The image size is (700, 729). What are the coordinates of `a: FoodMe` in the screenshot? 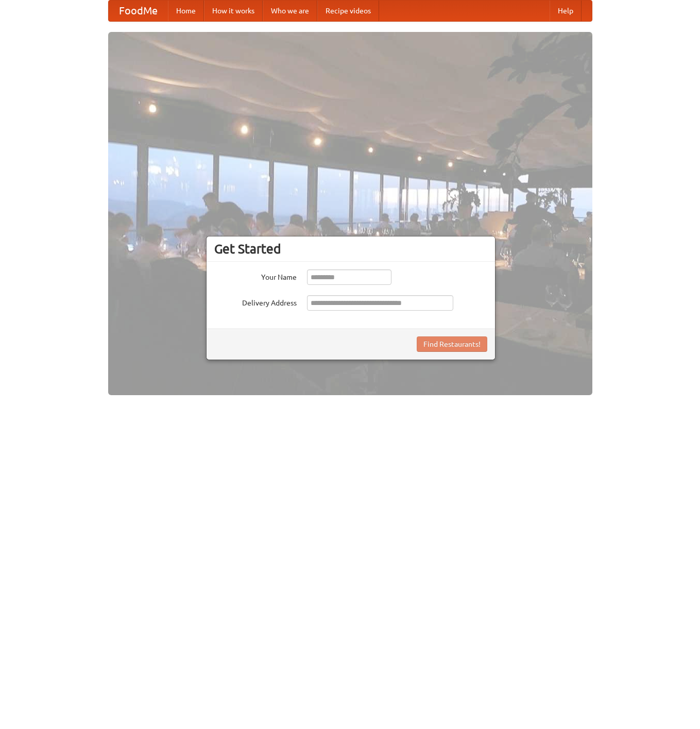 It's located at (138, 11).